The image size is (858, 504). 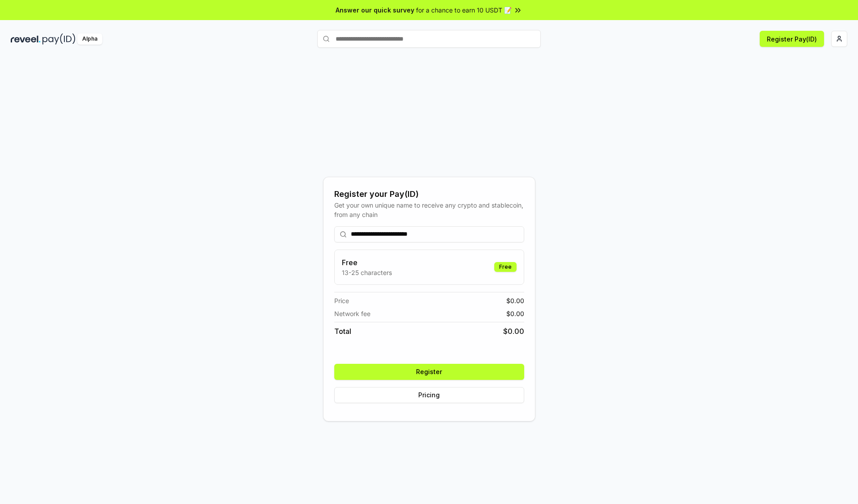 I want to click on span: Total, so click(x=343, y=331).